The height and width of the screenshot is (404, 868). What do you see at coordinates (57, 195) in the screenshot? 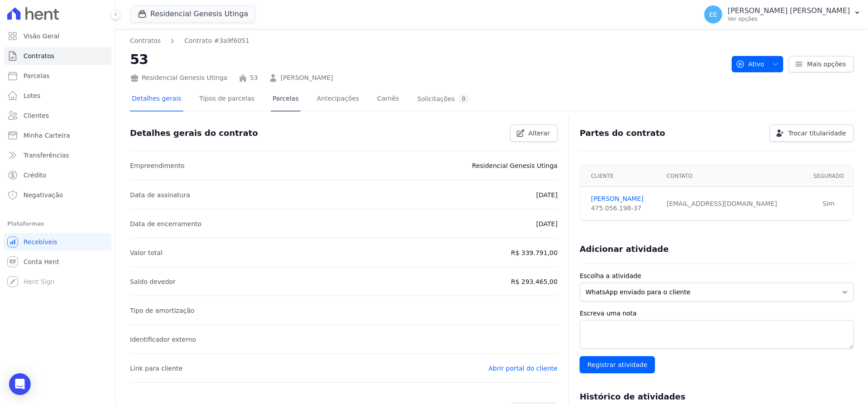
I see `a: Negativação` at bounding box center [57, 195].